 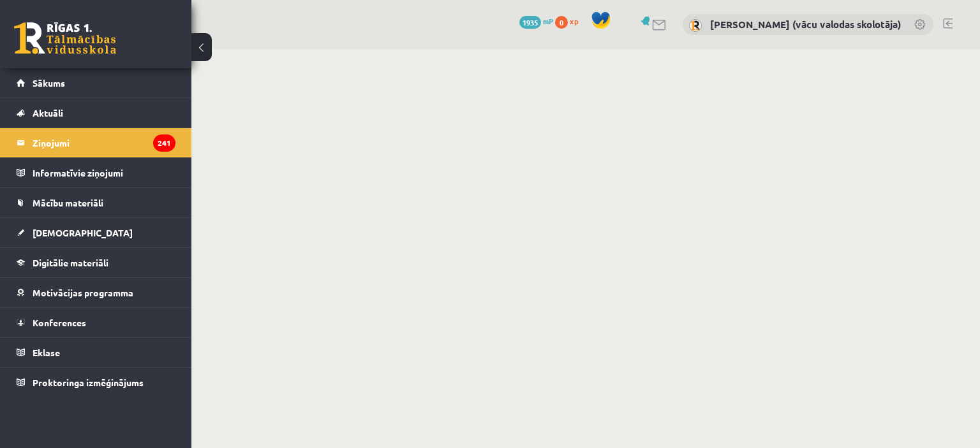 What do you see at coordinates (536, 21) in the screenshot?
I see `a: 1935 mP` at bounding box center [536, 21].